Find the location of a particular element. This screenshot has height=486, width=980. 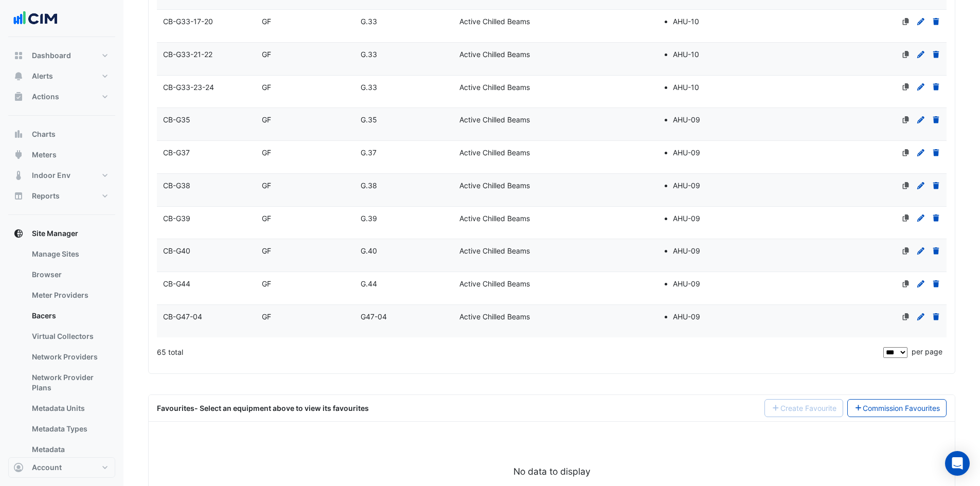

a: Meter Providers is located at coordinates (70, 295).